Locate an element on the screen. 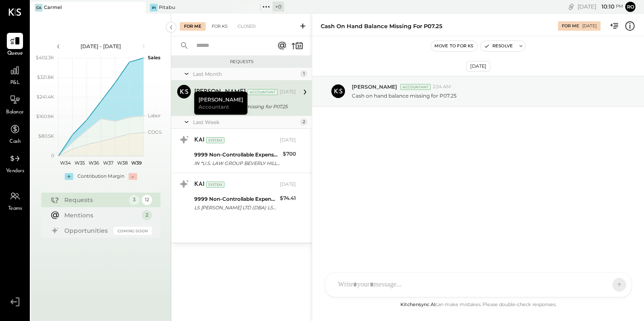  text: W39 is located at coordinates (136, 163).